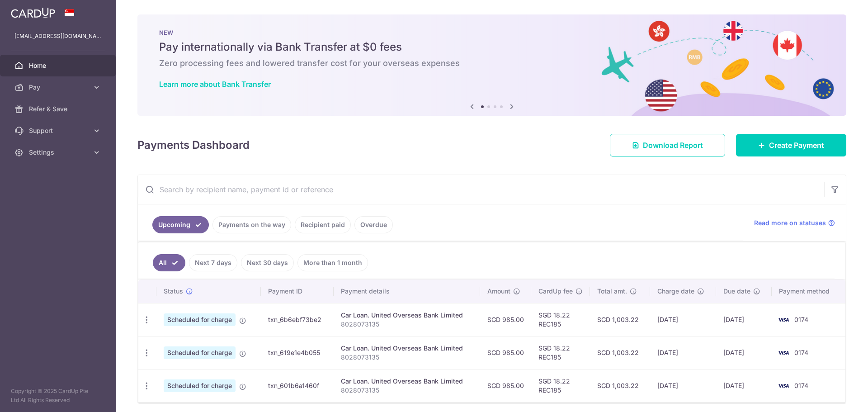  Describe the element at coordinates (59, 153) in the screenshot. I see `span: Settings` at that location.